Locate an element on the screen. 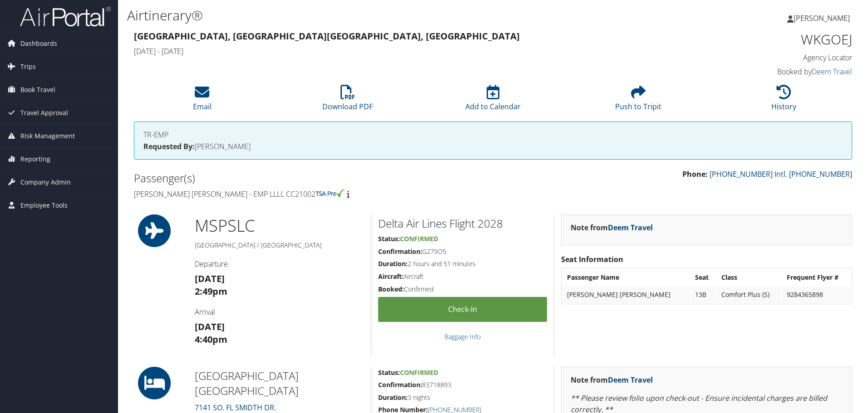  span: Risk Management is located at coordinates (48, 136).